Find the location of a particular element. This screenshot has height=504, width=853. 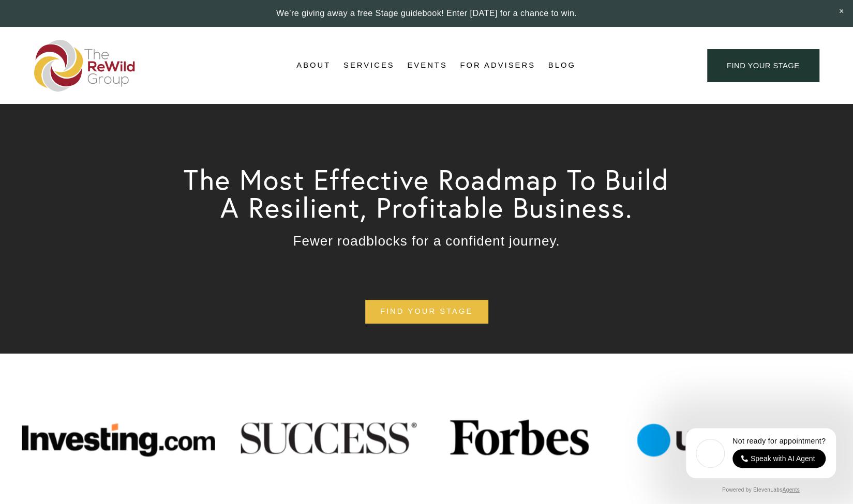

a: Blog is located at coordinates (562, 66).